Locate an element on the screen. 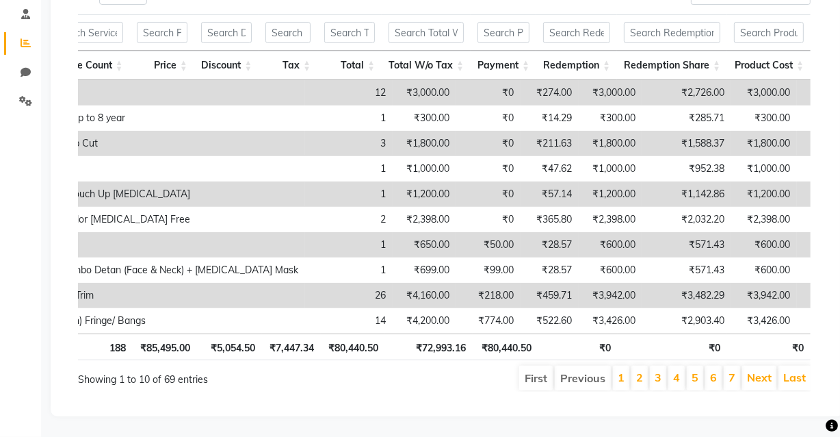 This screenshot has height=437, width=840. input: Search Service Count is located at coordinates (86, 32).